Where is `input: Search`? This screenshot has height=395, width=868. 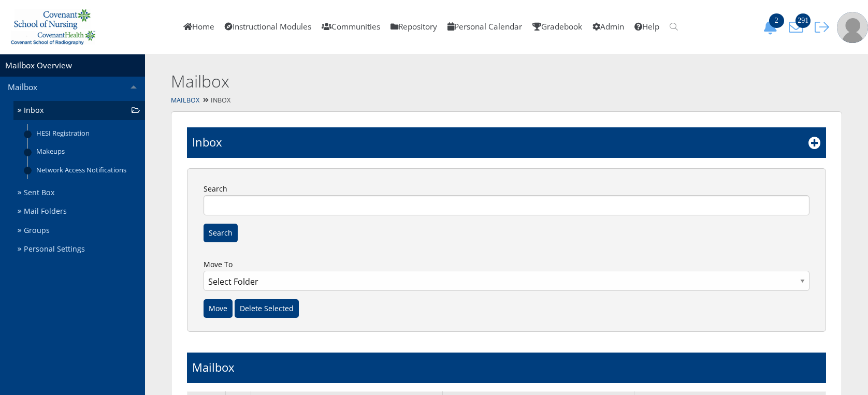 input: Search is located at coordinates (506, 205).